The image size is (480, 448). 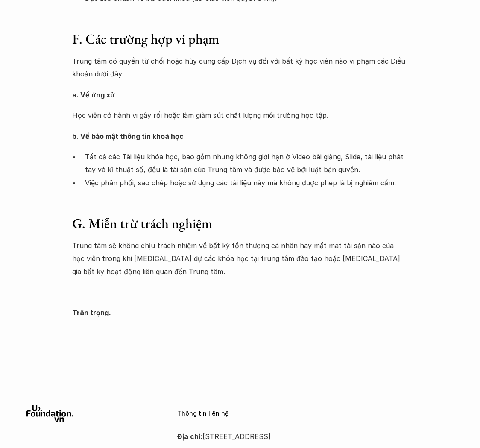 I want to click on strong: a. Về ứng xử, so click(x=93, y=95).